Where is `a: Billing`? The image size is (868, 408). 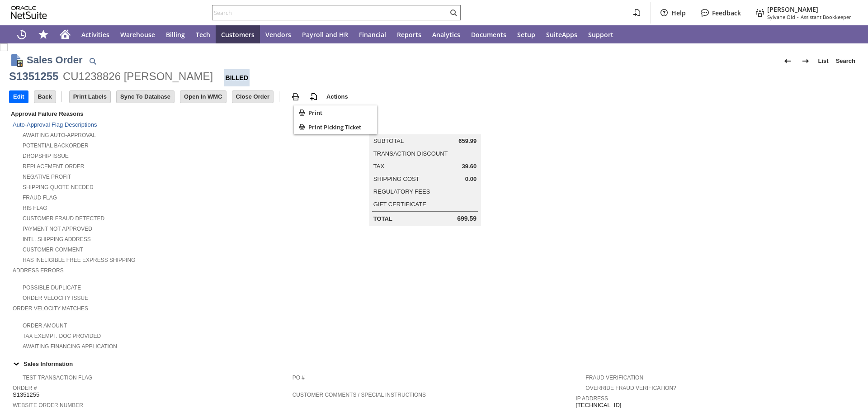
a: Billing is located at coordinates (175, 34).